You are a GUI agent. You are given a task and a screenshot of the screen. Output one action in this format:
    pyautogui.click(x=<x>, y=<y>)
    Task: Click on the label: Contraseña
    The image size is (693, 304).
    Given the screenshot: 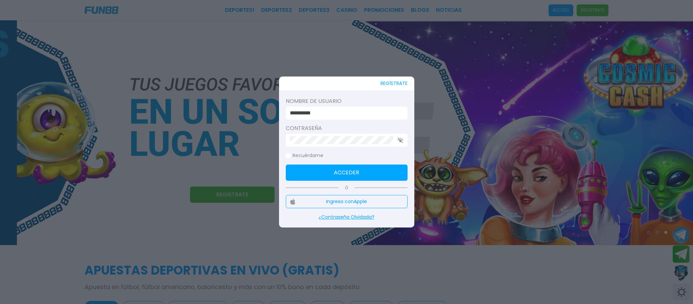 What is the action you would take?
    pyautogui.click(x=347, y=128)
    